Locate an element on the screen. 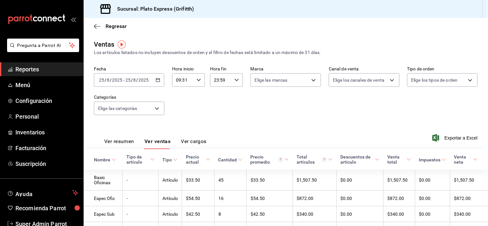 This screenshot has height=226, width=488. td: Basic Oficinas is located at coordinates (103, 180).